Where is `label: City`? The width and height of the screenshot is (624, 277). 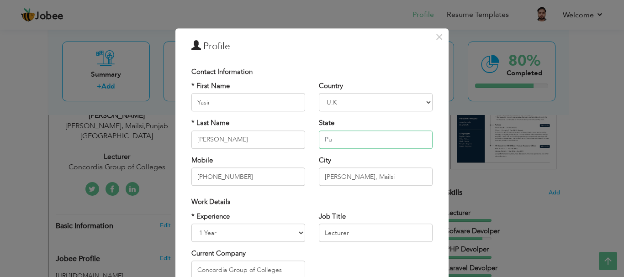
label: City is located at coordinates (325, 160).